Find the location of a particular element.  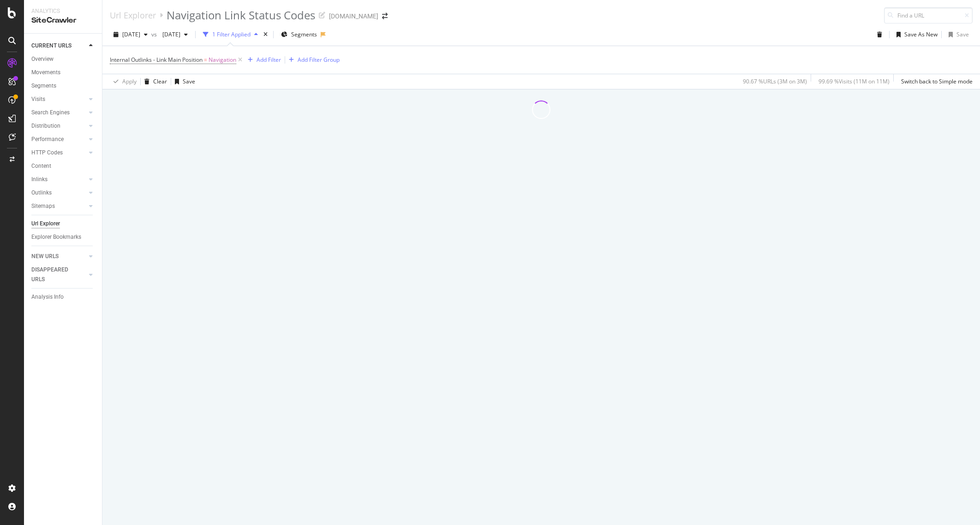

a: Search Engines is located at coordinates (59, 113).